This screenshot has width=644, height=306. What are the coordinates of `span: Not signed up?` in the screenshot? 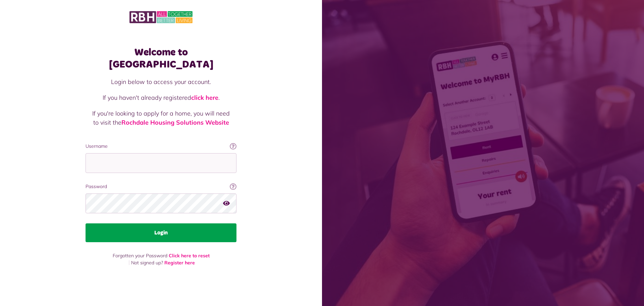 It's located at (147, 263).